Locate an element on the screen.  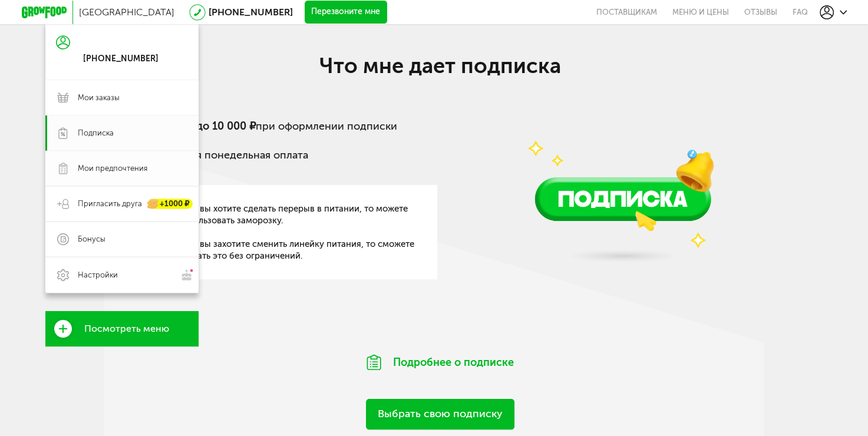
h2: Что мне дает подписка is located at coordinates (440, 65).